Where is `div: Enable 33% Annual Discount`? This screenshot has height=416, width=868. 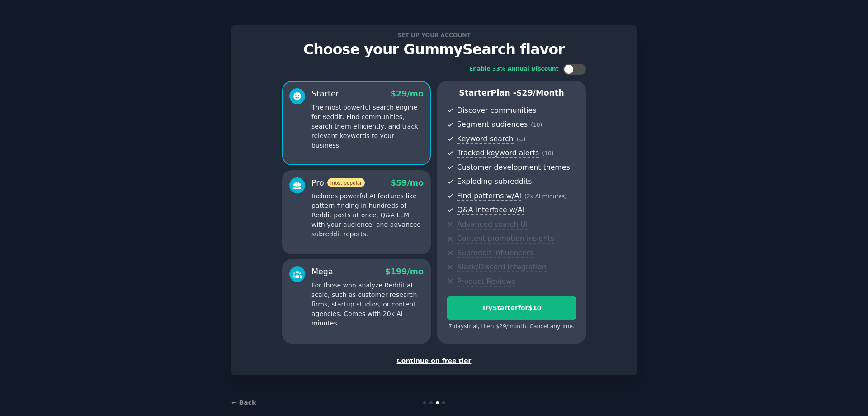
div: Enable 33% Annual Discount is located at coordinates (514, 69).